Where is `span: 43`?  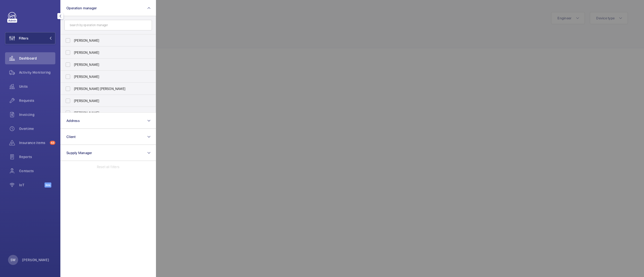
span: 43 is located at coordinates (53, 143).